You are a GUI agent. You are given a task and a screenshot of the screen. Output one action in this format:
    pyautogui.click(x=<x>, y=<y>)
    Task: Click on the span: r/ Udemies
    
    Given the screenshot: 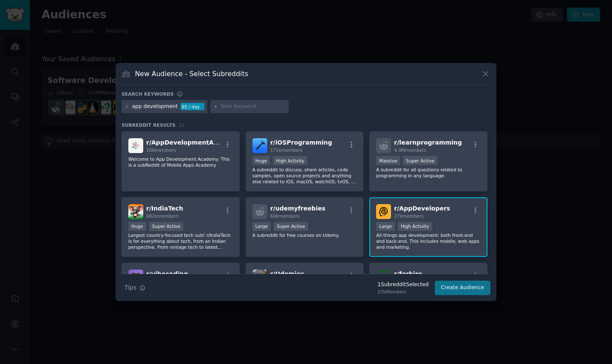 What is the action you would take?
    pyautogui.click(x=287, y=274)
    